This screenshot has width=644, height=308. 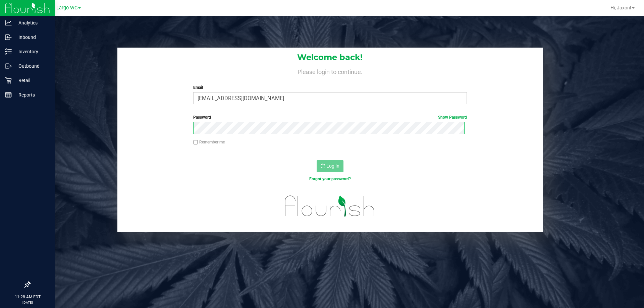 What do you see at coordinates (8, 52) in the screenshot?
I see `inline-svg: Inventory` at bounding box center [8, 52].